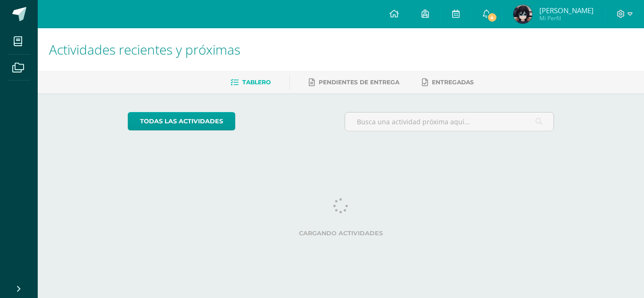 The width and height of the screenshot is (644, 298). What do you see at coordinates (145, 49) in the screenshot?
I see `span: Actividades recientes y próximas` at bounding box center [145, 49].